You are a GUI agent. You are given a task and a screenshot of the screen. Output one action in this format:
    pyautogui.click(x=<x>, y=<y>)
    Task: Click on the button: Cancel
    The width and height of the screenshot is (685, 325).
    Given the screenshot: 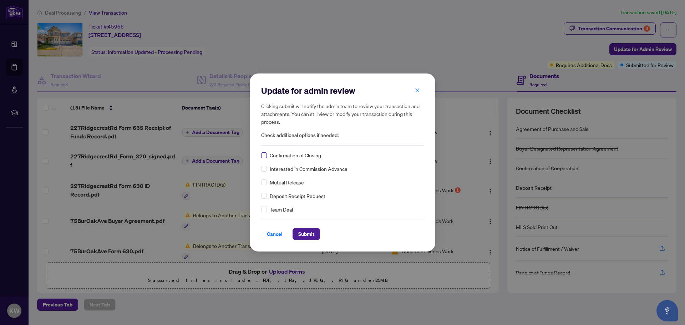 What is the action you would take?
    pyautogui.click(x=275, y=234)
    